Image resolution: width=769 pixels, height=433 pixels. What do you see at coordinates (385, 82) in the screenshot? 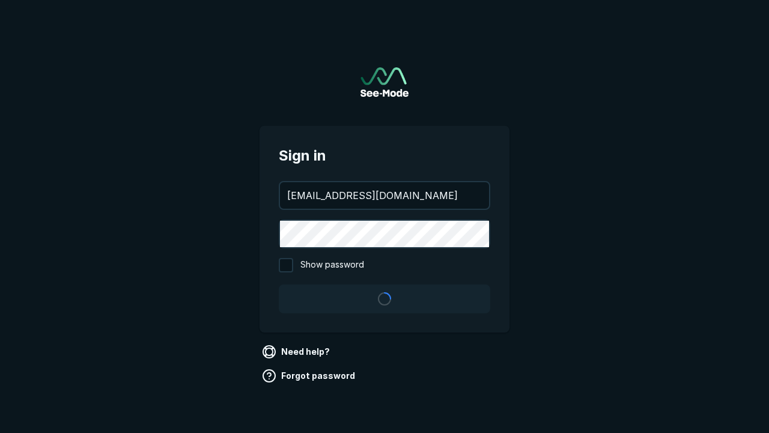
I see `a: Go to sign in` at bounding box center [385, 82].